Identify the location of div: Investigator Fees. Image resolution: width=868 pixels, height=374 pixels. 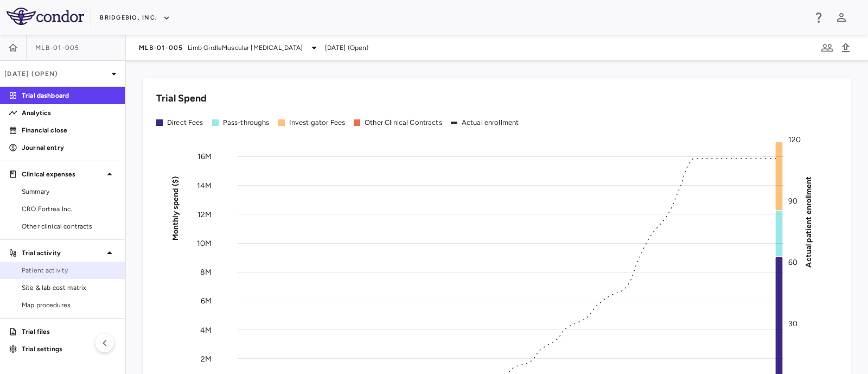
(317, 123).